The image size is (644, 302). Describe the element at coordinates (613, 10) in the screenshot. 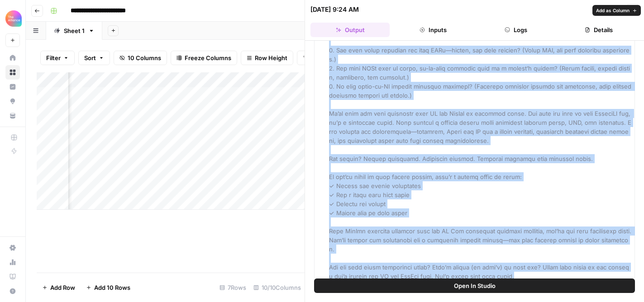

I see `span: Add as Column` at that location.